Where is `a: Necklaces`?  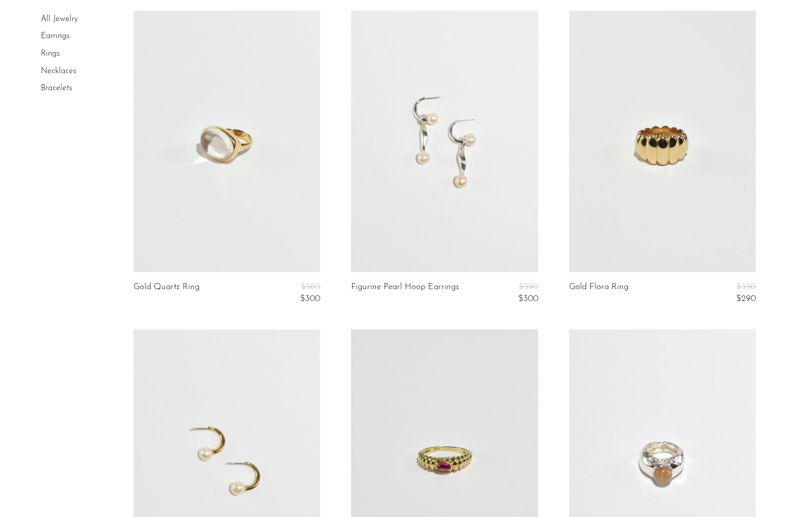
a: Necklaces is located at coordinates (59, 72).